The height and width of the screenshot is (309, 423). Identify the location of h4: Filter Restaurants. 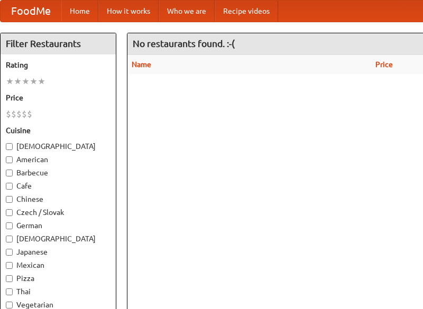
(58, 44).